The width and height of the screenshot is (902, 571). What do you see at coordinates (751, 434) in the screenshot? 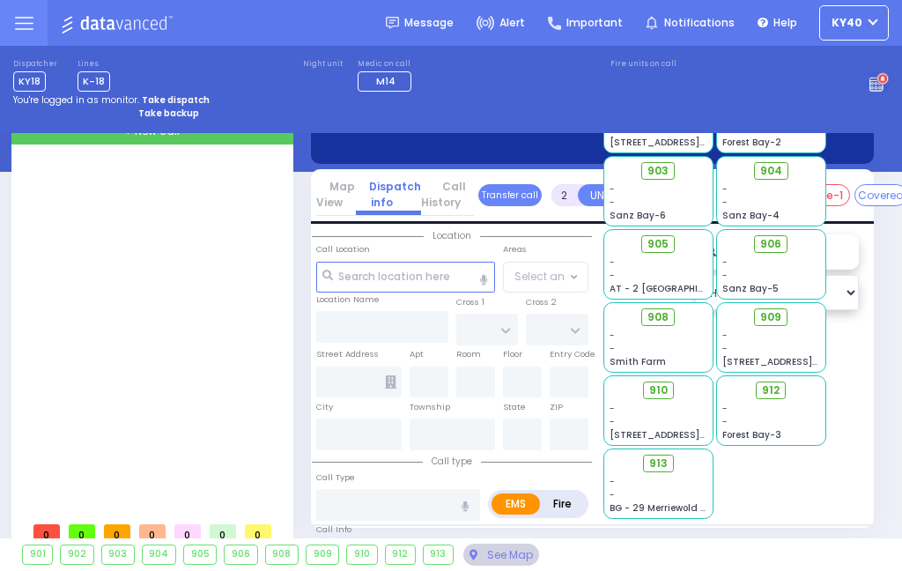
I see `span: Forest Bay-3` at bounding box center [751, 434].